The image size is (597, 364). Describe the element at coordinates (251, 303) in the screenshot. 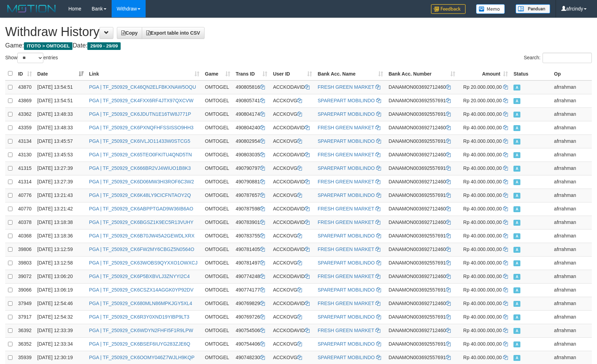

I see `td: 490769829` at that location.